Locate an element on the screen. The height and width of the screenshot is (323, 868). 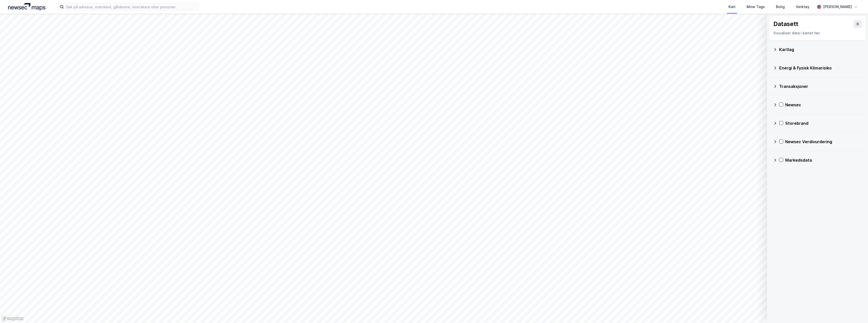
div: Markedsdata is located at coordinates (824, 160).